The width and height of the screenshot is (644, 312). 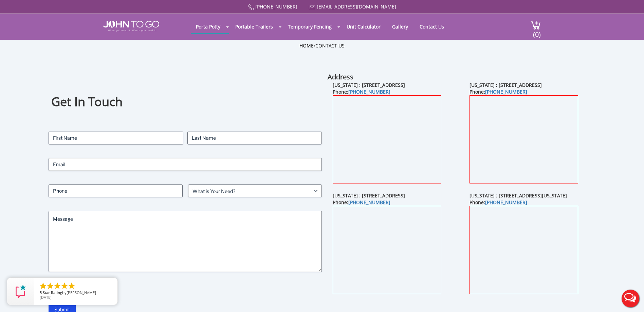 I want to click on a: Unit Calculator, so click(x=364, y=27).